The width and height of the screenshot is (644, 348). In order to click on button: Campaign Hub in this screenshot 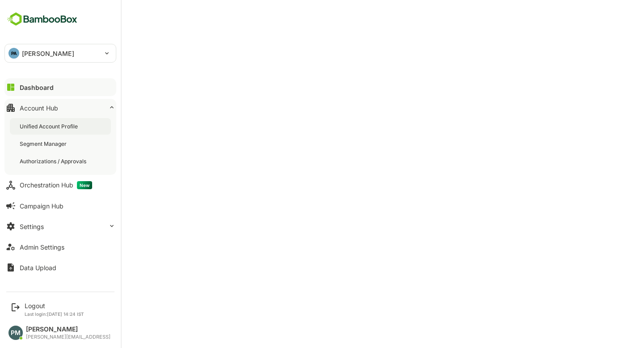, I will do `click(61, 206)`.